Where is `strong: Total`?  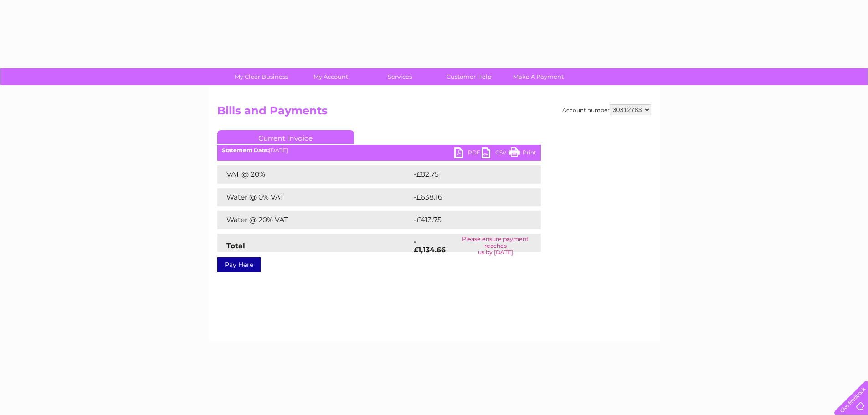
strong: Total is located at coordinates (236, 246).